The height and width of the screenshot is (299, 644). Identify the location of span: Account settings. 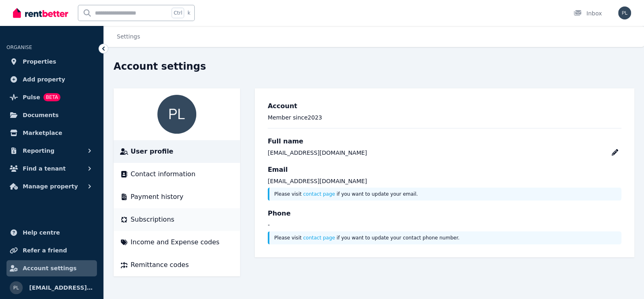
(50, 268).